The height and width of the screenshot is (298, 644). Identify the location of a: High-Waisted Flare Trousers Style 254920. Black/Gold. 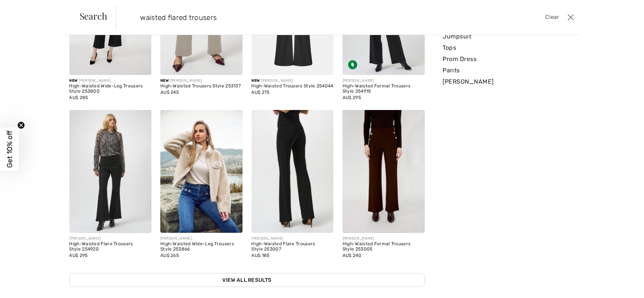
(110, 171).